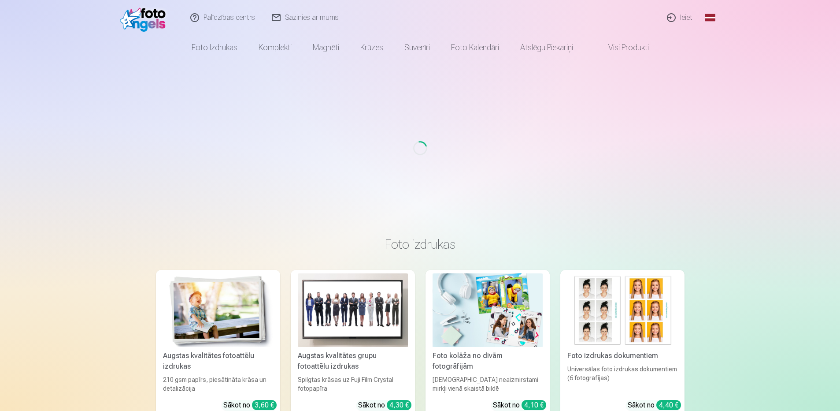  Describe the element at coordinates (417, 48) in the screenshot. I see `a: Suvenīri` at that location.